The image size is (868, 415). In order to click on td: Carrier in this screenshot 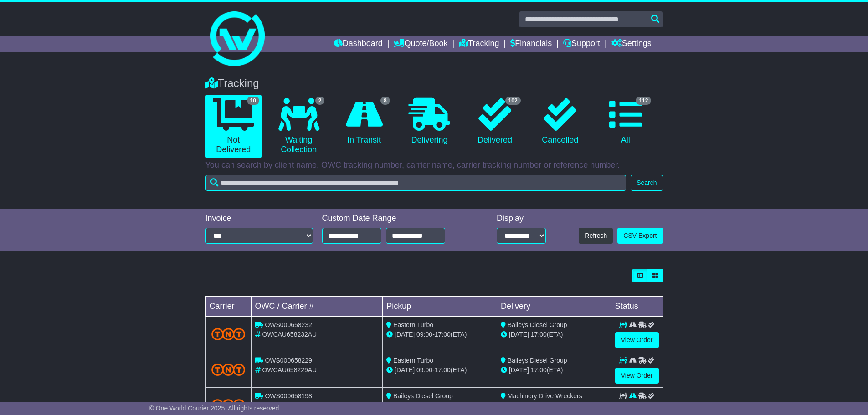, I will do `click(228, 306)`.